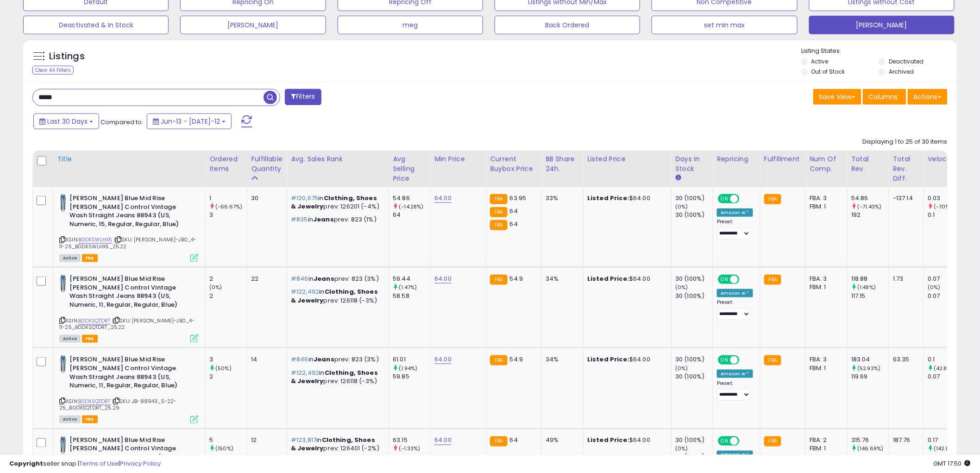 Image resolution: width=980 pixels, height=473 pixels. Describe the element at coordinates (514, 224) in the screenshot. I see `span: 64` at that location.